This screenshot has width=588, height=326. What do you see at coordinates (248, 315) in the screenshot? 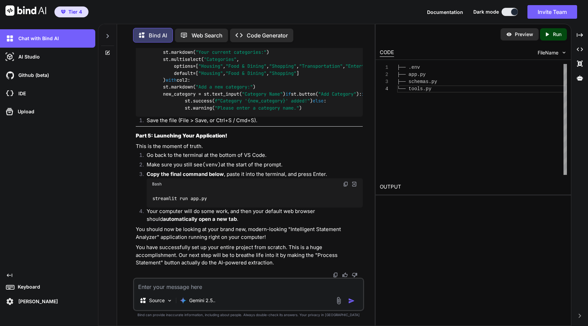
I see `p: Bind can provide inaccurate information, including about people. Always double-check its answers....` at bounding box center [248, 315].